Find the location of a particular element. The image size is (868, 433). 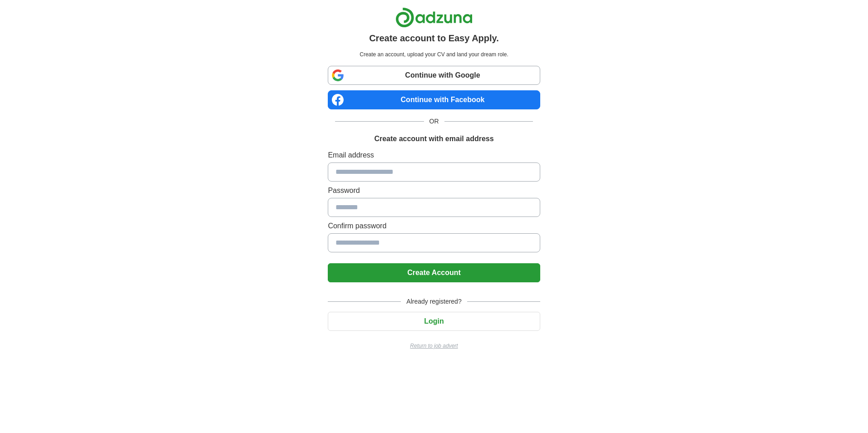

button: Create Account is located at coordinates (434, 273).